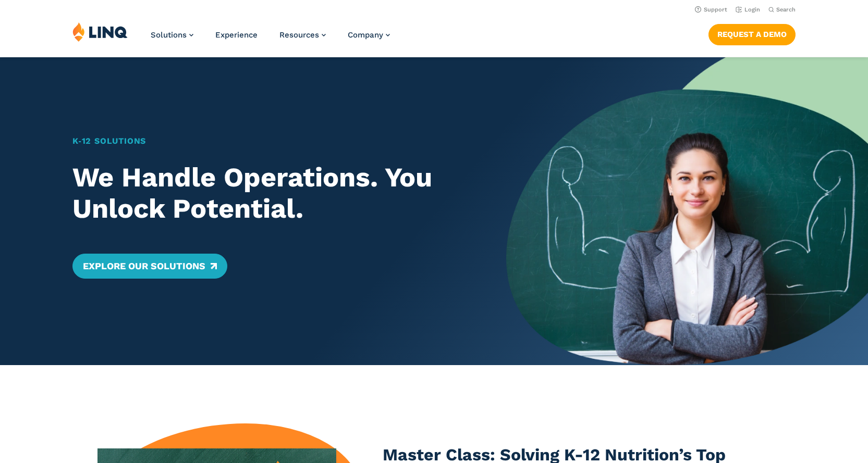 The image size is (868, 463). I want to click on img: Home Banner, so click(687, 211).